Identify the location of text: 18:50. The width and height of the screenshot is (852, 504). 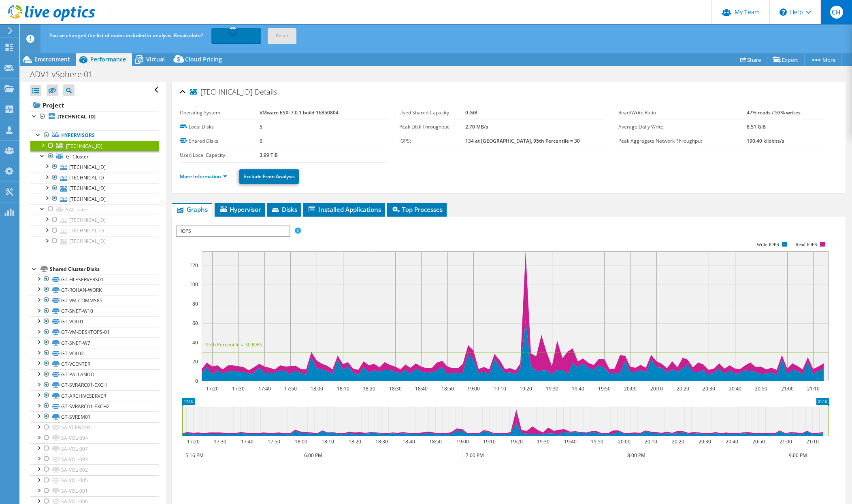
(435, 442).